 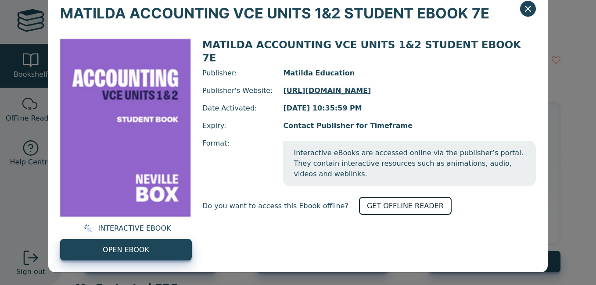 I want to click on span: Format:, so click(x=237, y=162).